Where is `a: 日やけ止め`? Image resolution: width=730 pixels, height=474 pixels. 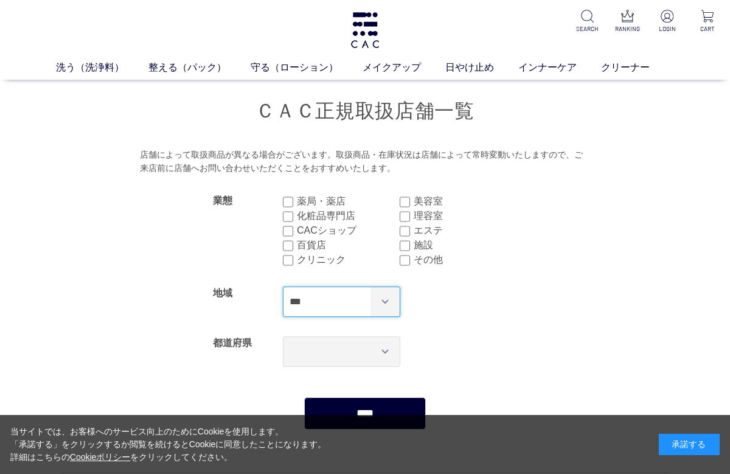 a: 日やけ止め is located at coordinates (482, 68).